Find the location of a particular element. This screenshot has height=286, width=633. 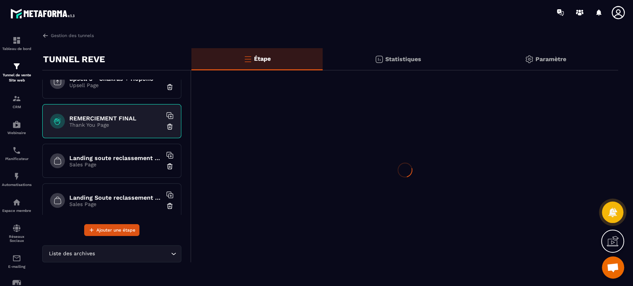

a: emailemailE-mailing is located at coordinates (17, 262).